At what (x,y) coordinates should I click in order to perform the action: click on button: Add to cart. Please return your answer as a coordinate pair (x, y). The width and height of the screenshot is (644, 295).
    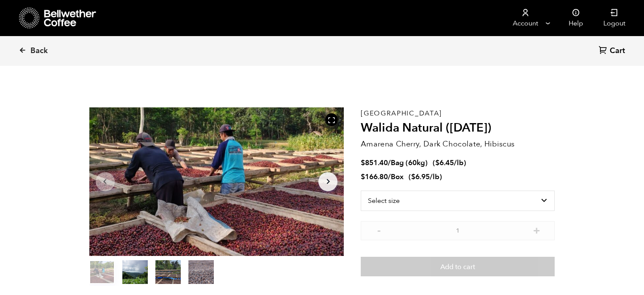
    Looking at the image, I should click on (458, 267).